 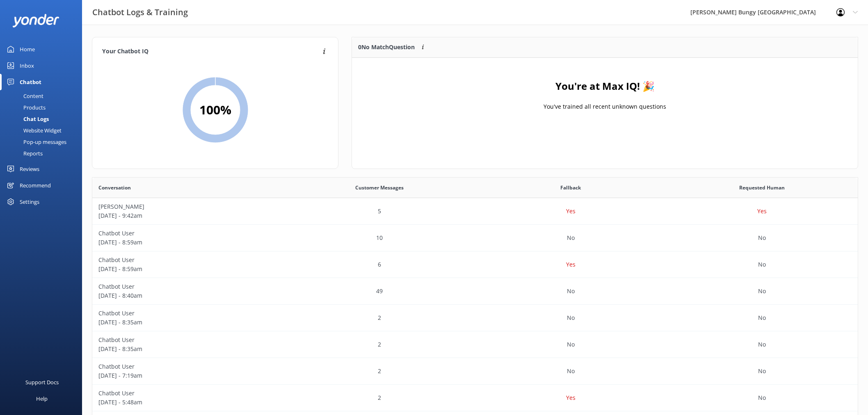 What do you see at coordinates (44, 119) in the screenshot?
I see `a: Chat Logs` at bounding box center [44, 119].